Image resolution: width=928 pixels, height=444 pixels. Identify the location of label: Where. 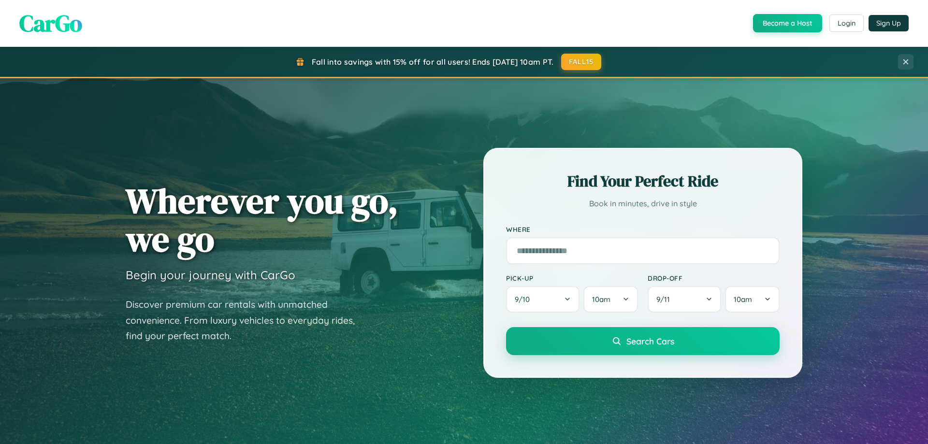
(643, 229).